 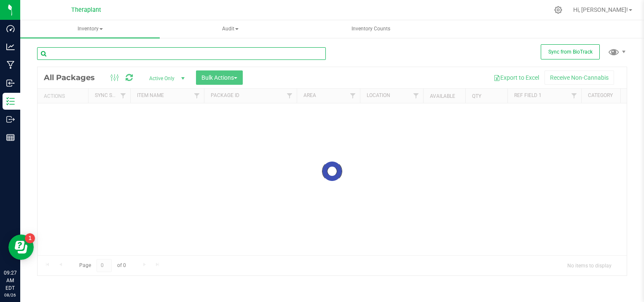 I want to click on a: Inventory, so click(x=90, y=29).